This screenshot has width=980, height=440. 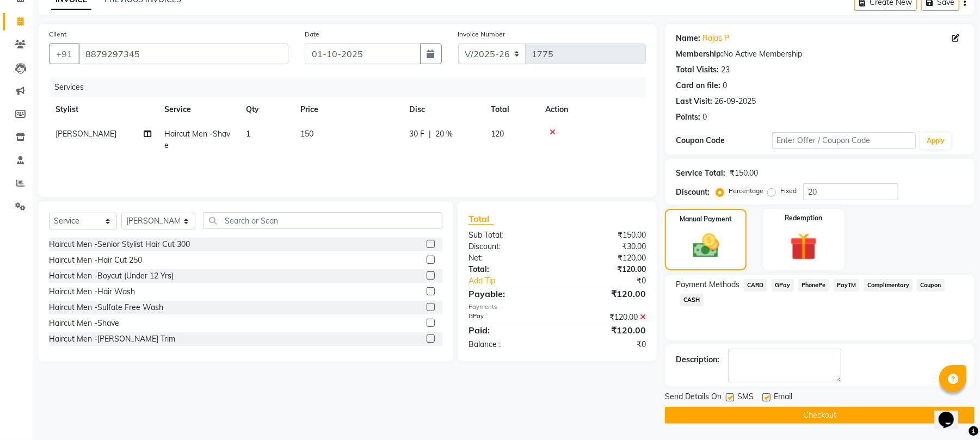 What do you see at coordinates (698, 86) in the screenshot?
I see `div: Card on file:` at bounding box center [698, 86].